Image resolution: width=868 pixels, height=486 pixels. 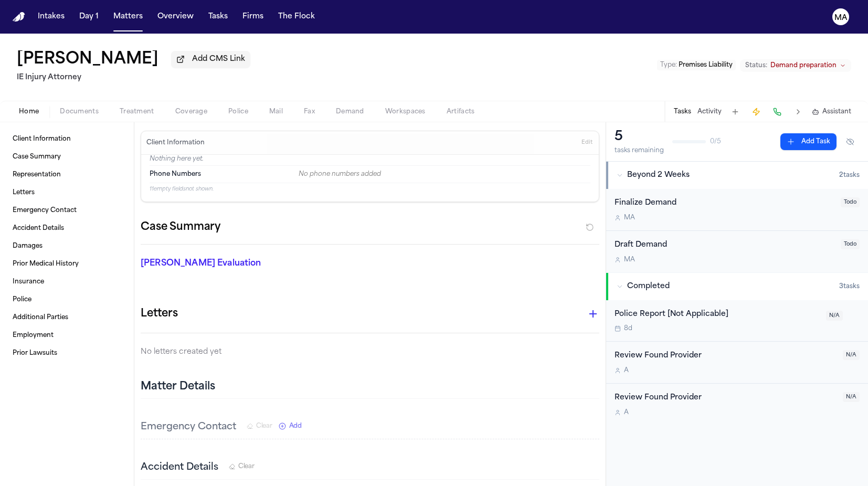 I want to click on button: Assistant, so click(x=831, y=112).